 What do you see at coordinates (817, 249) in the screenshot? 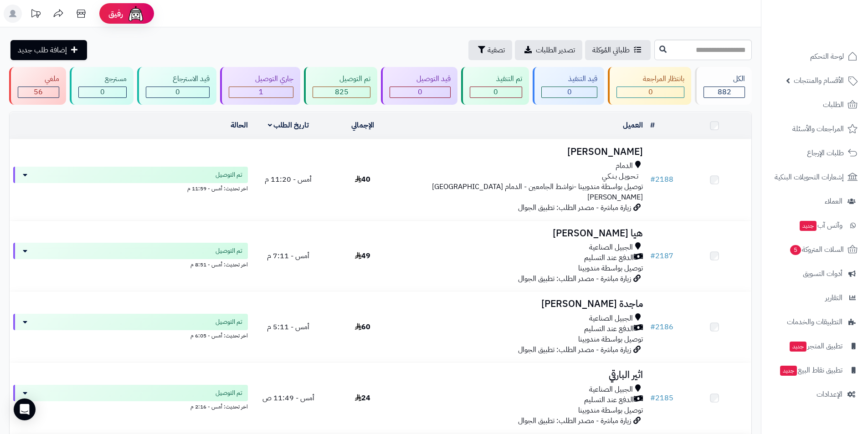
I see `span: السلات المتروكة` at bounding box center [817, 249].